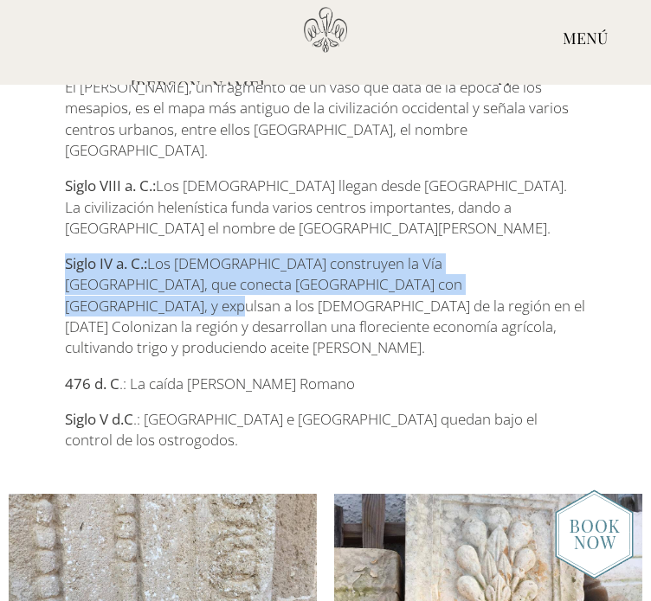 The image size is (651, 601). What do you see at coordinates (106, 263) in the screenshot?
I see `font: Siglo IV a. C.:` at bounding box center [106, 263].